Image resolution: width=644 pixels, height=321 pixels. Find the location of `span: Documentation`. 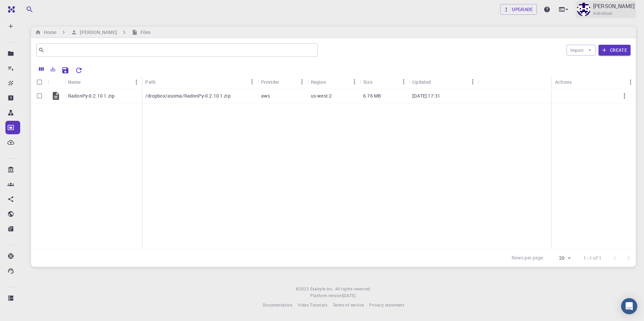

span: Documentation is located at coordinates (277, 305).